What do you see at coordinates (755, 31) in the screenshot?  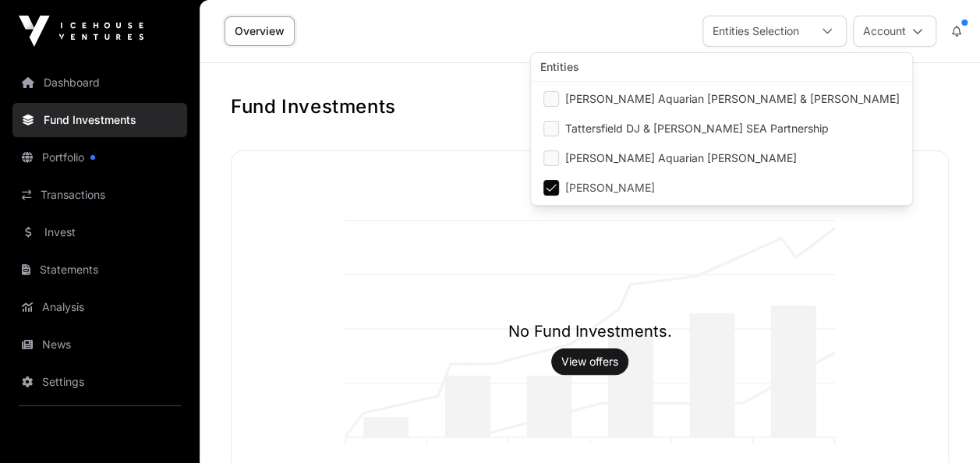 I see `div: Entities Selection` at bounding box center [755, 31].